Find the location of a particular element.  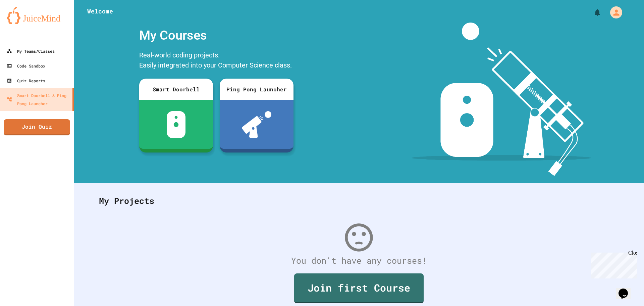

div: My Projects is located at coordinates (359, 201).